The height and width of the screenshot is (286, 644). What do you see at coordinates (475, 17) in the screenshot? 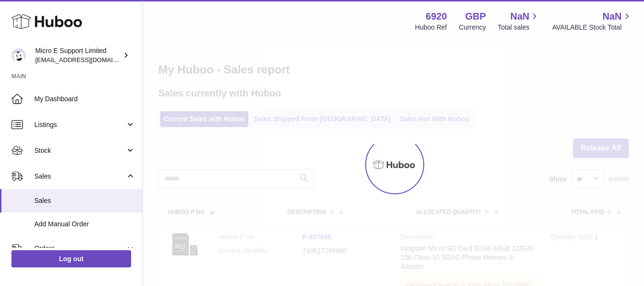
I see `strong: GBP` at bounding box center [475, 17].